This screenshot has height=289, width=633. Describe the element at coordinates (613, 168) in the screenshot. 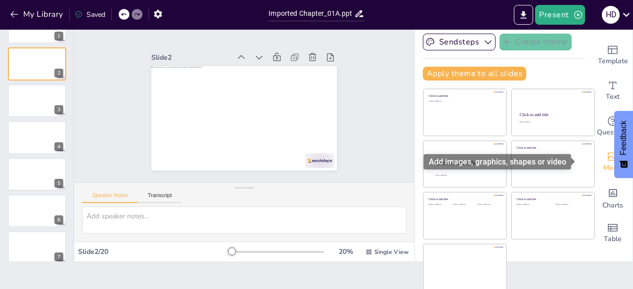

I see `span: Media` at that location.